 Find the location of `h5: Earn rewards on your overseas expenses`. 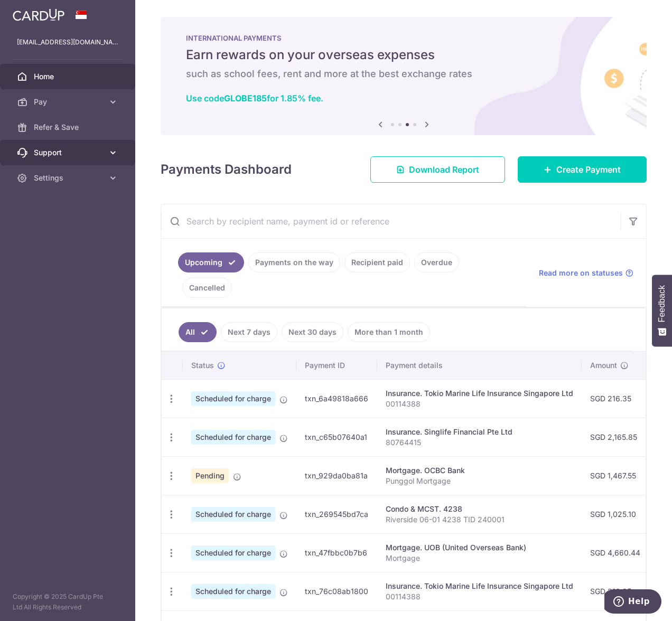

h5: Earn rewards on your overseas expenses is located at coordinates (403, 55).